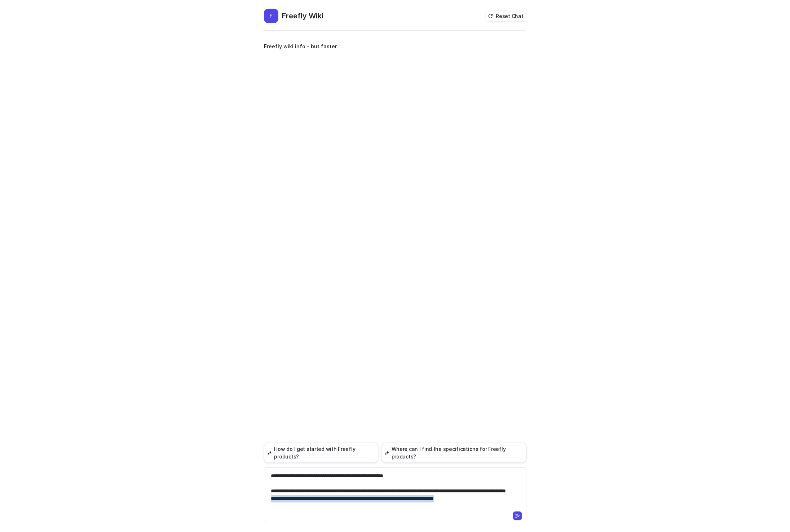 Image resolution: width=790 pixels, height=532 pixels. What do you see at coordinates (303, 16) in the screenshot?
I see `h2: Freefly Wiki` at bounding box center [303, 16].